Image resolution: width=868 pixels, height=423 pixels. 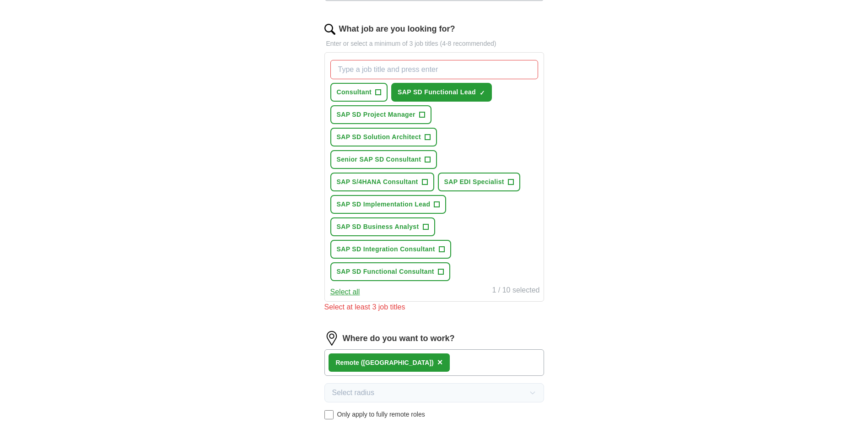 I want to click on label: What job are you looking for?, so click(x=397, y=29).